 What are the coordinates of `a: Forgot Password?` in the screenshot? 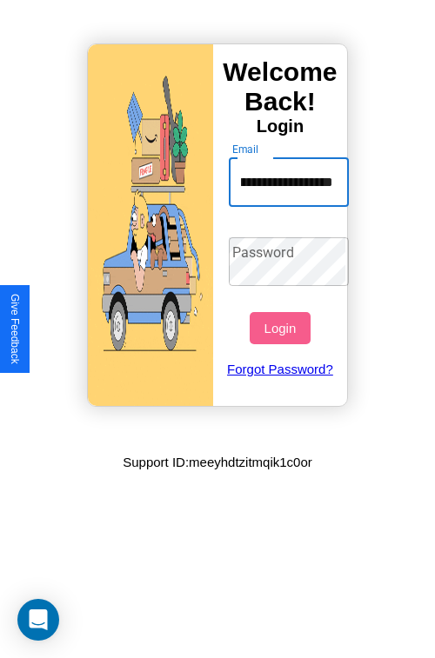 It's located at (280, 369).